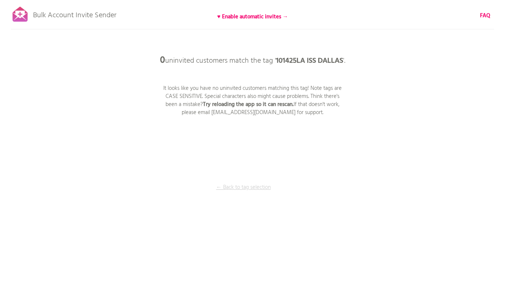 The height and width of the screenshot is (289, 505). Describe the element at coordinates (252, 101) in the screenshot. I see `p: It looks like you have no uninvited customers matching this tag! Note tags are CASE SENSITIVE. Sp...` at that location.